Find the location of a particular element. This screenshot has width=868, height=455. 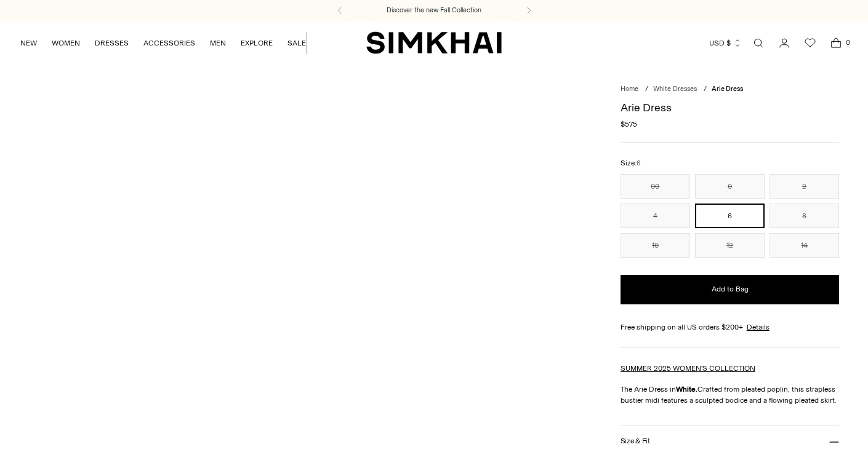

button: 00 is located at coordinates (655, 186).